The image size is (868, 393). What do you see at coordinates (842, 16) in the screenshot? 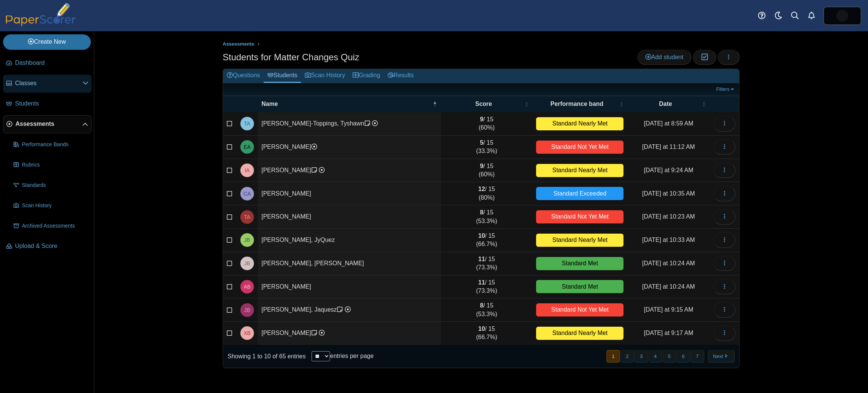
I see `span: Jasmine McNair` at bounding box center [842, 16].